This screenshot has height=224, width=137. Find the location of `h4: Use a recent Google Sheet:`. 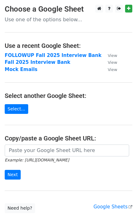

h4: Use a recent Google Sheet: is located at coordinates (68, 46).